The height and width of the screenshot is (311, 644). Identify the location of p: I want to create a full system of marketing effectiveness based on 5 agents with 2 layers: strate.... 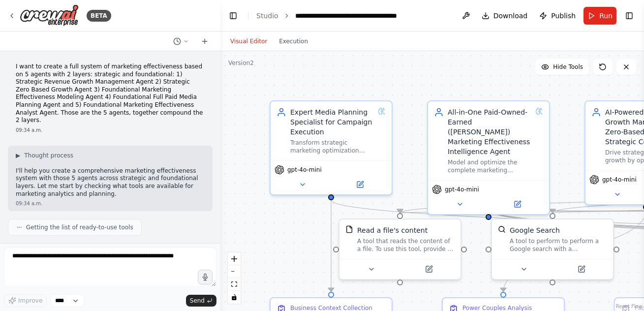
(110, 93).